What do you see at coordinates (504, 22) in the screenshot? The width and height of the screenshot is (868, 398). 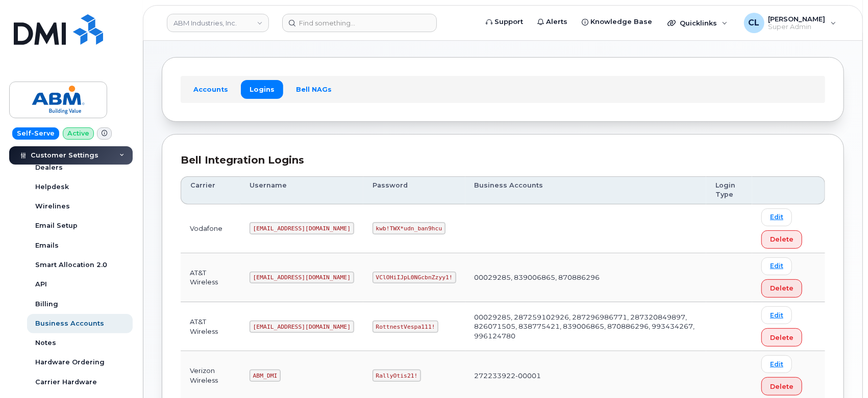 I see `a: Support` at bounding box center [504, 22].